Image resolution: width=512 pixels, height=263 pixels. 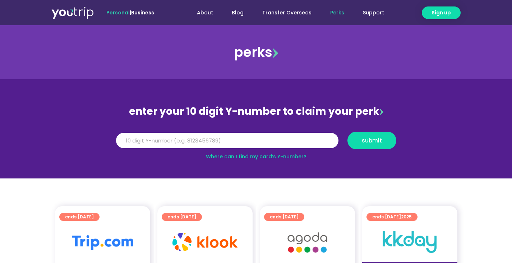 I want to click on span: Personal, so click(x=118, y=13).